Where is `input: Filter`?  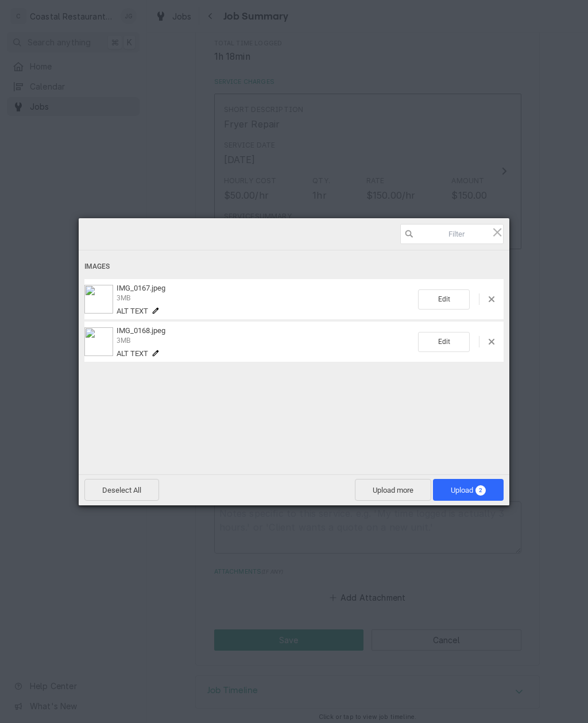 input: Filter is located at coordinates (452, 234).